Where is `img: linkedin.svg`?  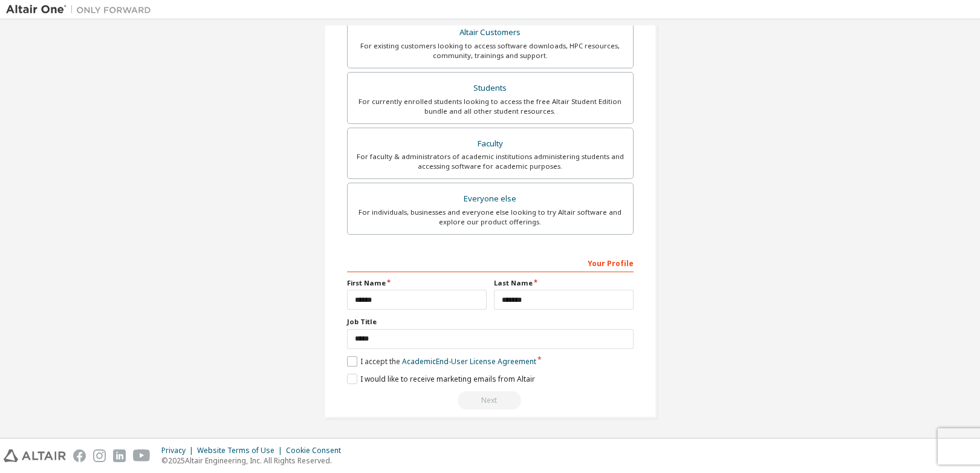
img: linkedin.svg is located at coordinates (119, 455).